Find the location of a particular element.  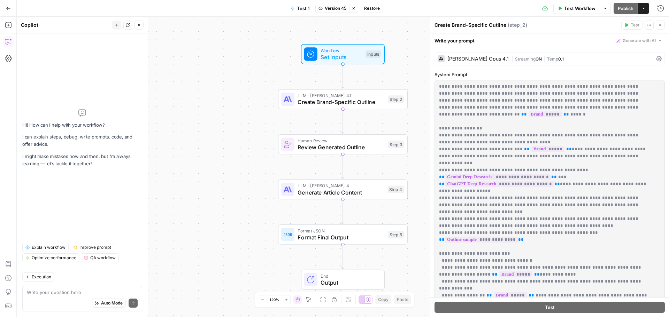

button: QA workflow is located at coordinates (100, 258).